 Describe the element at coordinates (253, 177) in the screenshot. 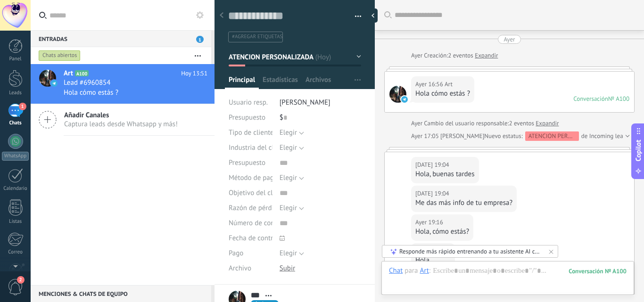

I see `span: Método de pago` at that location.